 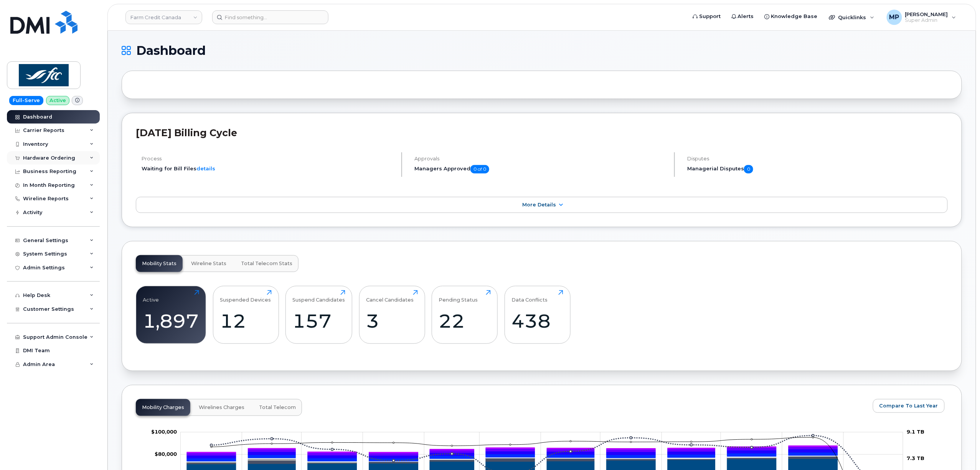 What do you see at coordinates (464, 321) in the screenshot?
I see `div: 22` at bounding box center [464, 321].